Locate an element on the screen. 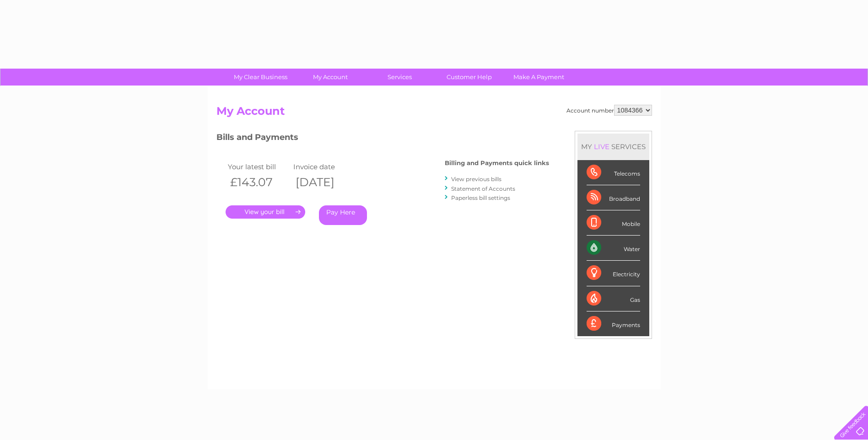 The height and width of the screenshot is (440, 868). h4: Billing and Payments quick links is located at coordinates (497, 163).